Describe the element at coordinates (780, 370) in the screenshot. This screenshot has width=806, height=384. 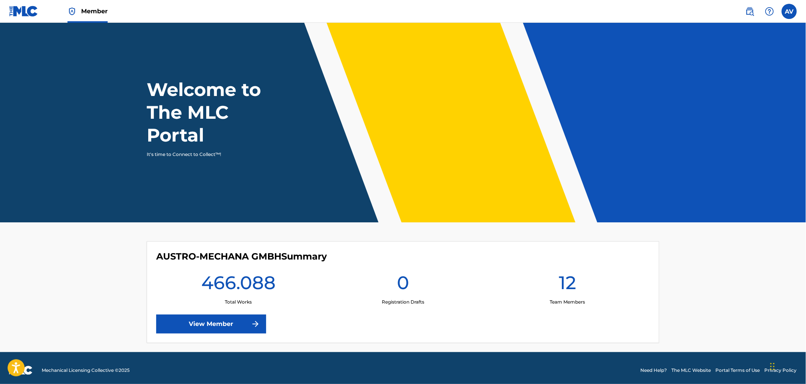
I see `a: Privacy Policy` at that location.